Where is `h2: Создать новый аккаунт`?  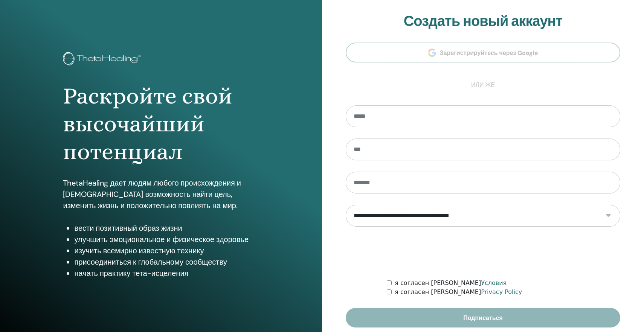
h2: Создать новый аккаунт is located at coordinates (483, 22).